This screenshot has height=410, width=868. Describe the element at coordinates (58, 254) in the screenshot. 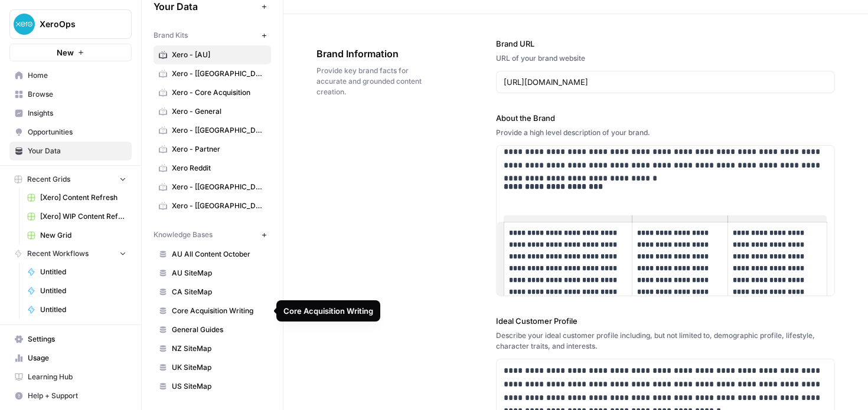

I see `span: Recent Workflows` at that location.